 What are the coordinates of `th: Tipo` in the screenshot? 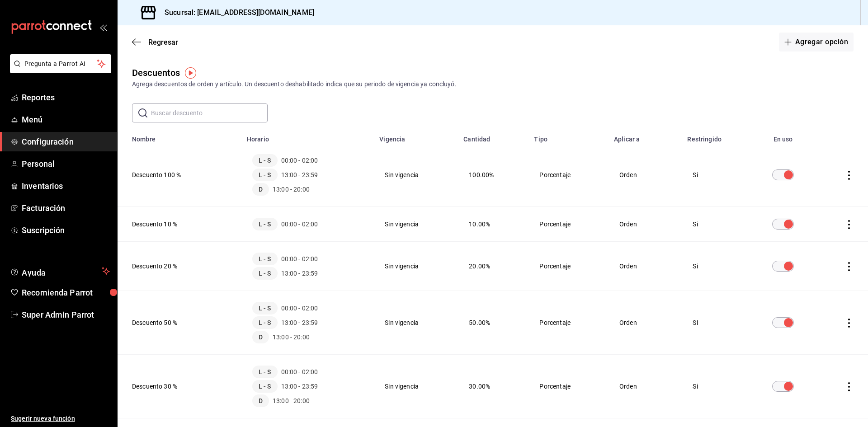 It's located at (568, 137).